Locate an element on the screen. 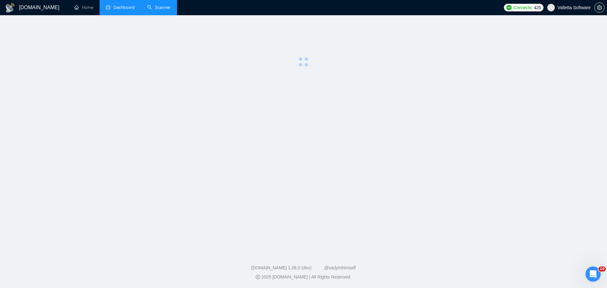 Image resolution: width=607 pixels, height=288 pixels. span: setting is located at coordinates (600, 8).